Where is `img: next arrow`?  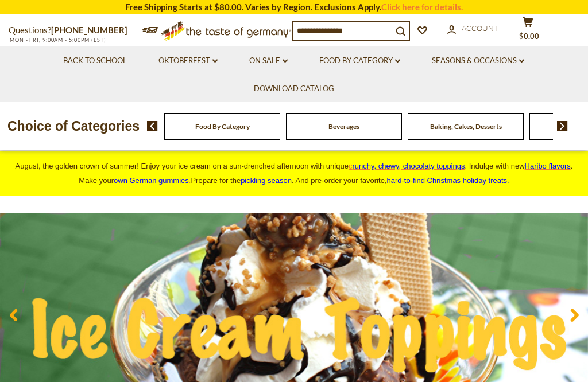 img: next arrow is located at coordinates (562, 126).